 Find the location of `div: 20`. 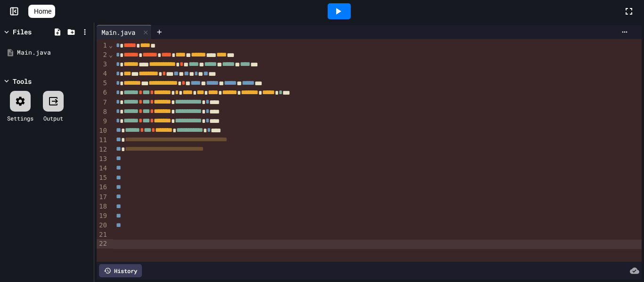

div: 20 is located at coordinates (102, 225).